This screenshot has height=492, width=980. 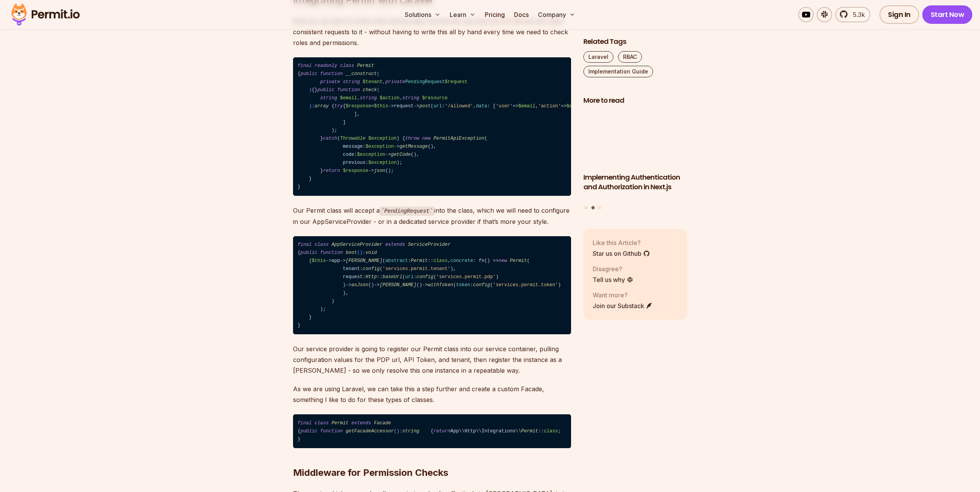 What do you see at coordinates (382, 423) in the screenshot?
I see `span: Facade` at bounding box center [382, 423].